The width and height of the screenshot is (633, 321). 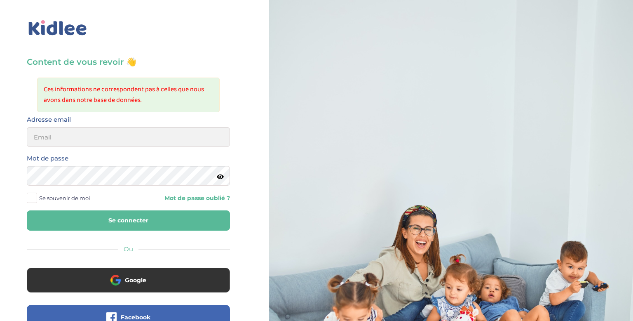 What do you see at coordinates (128, 220) in the screenshot?
I see `button: Se connecter` at bounding box center [128, 220].